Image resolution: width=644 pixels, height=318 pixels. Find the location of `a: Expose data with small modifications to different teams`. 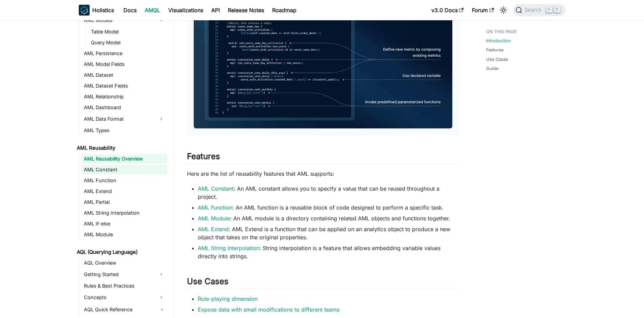

a: Expose data with small modifications to different teams is located at coordinates (268, 310).